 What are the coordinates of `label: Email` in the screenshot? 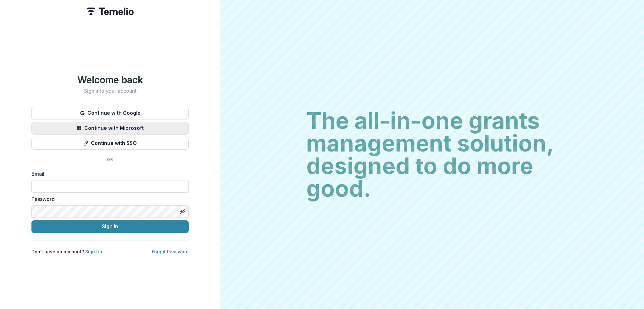 It's located at (108, 174).